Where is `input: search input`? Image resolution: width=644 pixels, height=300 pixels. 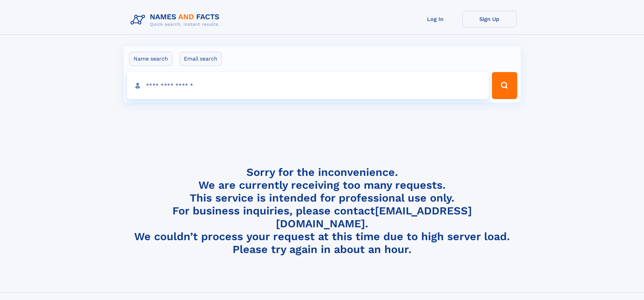
input: search input is located at coordinates (308, 86).